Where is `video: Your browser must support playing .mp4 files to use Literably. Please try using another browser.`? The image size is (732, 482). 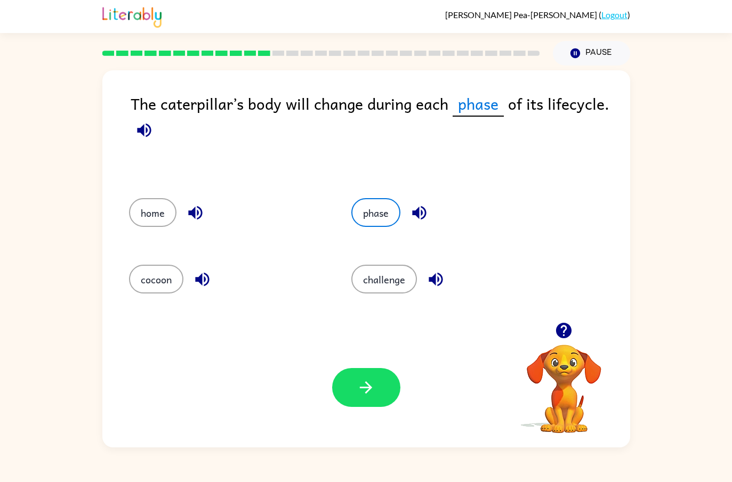 video: Your browser must support playing .mp4 files to use Literably. Please try using another browser. is located at coordinates (564, 382).